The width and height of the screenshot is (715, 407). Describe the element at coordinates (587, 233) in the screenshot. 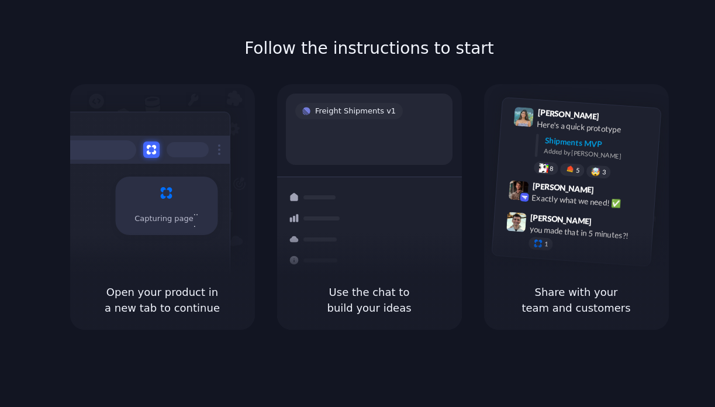

I see `div: you made that in 5 minutes?!` at that location.